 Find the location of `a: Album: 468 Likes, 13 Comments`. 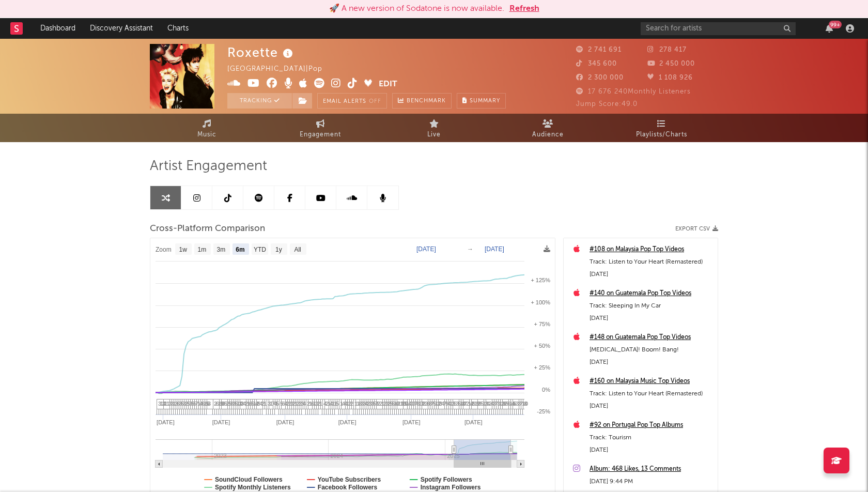

a: Album: 468 Likes, 13 Comments is located at coordinates (651, 470).